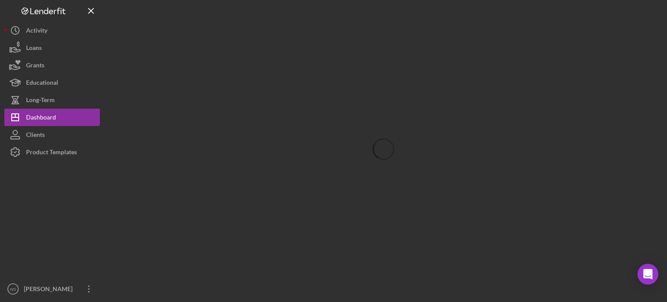 This screenshot has height=302, width=667. I want to click on button: Activity, so click(52, 30).